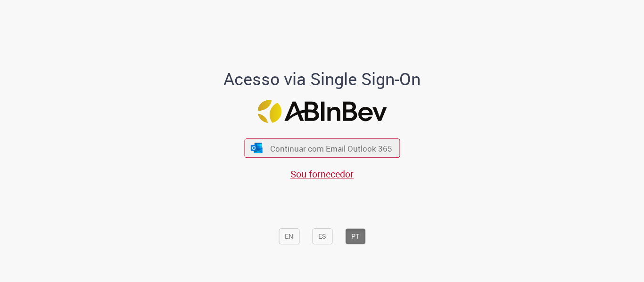 The width and height of the screenshot is (644, 282). Describe the element at coordinates (322, 111) in the screenshot. I see `img: Logo ABInBev` at that location.